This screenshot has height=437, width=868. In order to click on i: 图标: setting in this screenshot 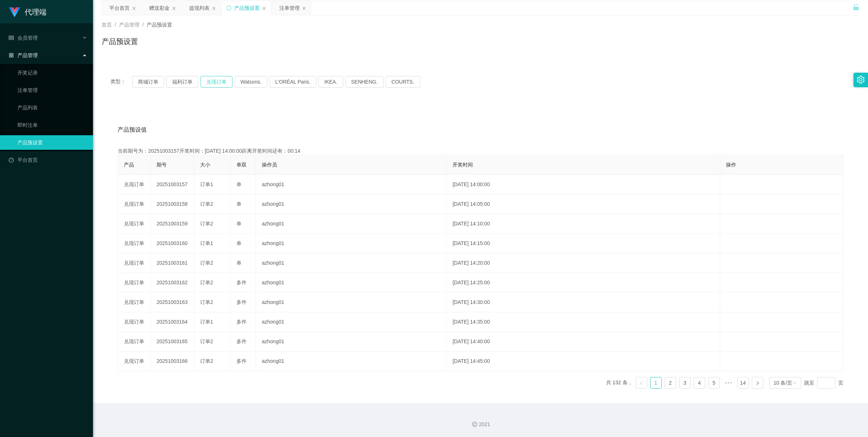, I will do `click(861, 79)`.